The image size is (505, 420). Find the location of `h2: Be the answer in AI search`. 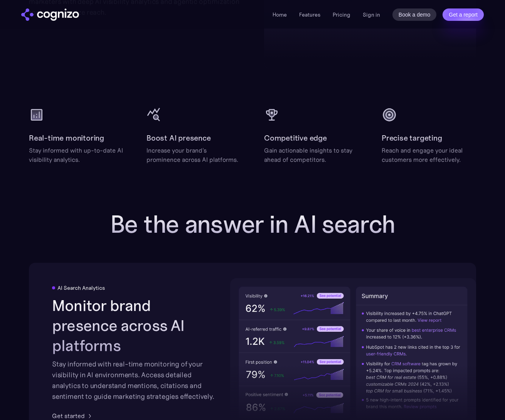

h2: Be the answer in AI search is located at coordinates (252, 224).